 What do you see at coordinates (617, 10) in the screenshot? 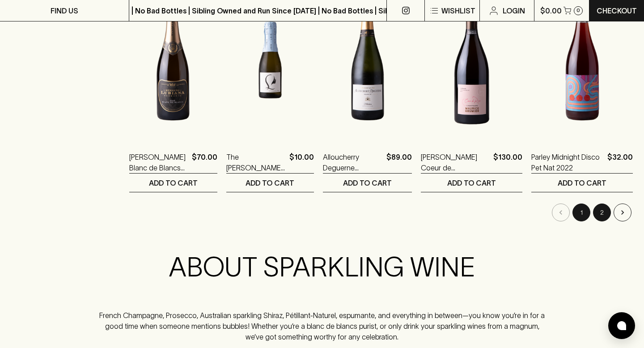
I see `p: Checkout` at bounding box center [617, 10].